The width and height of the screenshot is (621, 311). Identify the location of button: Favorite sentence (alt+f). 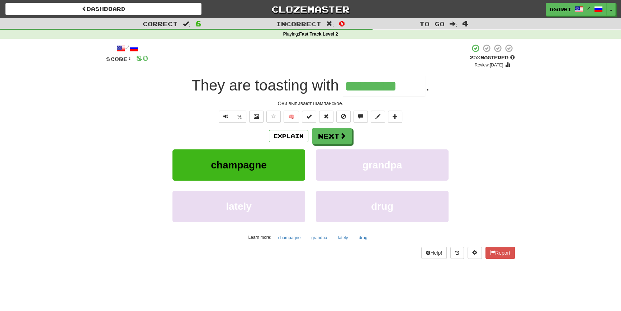
(274, 117).